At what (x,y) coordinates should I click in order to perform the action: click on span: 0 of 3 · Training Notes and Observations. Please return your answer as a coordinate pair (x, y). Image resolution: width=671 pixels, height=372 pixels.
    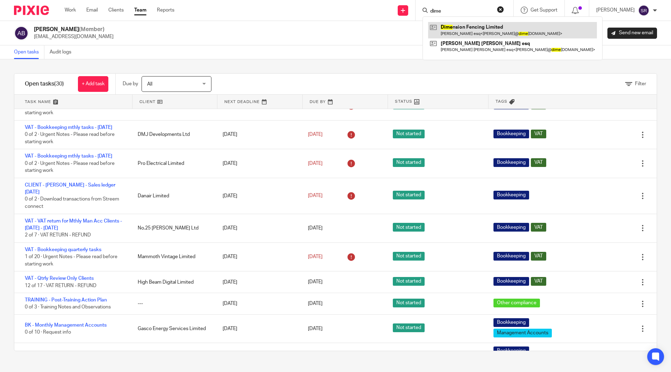
    Looking at the image, I should click on (68, 307).